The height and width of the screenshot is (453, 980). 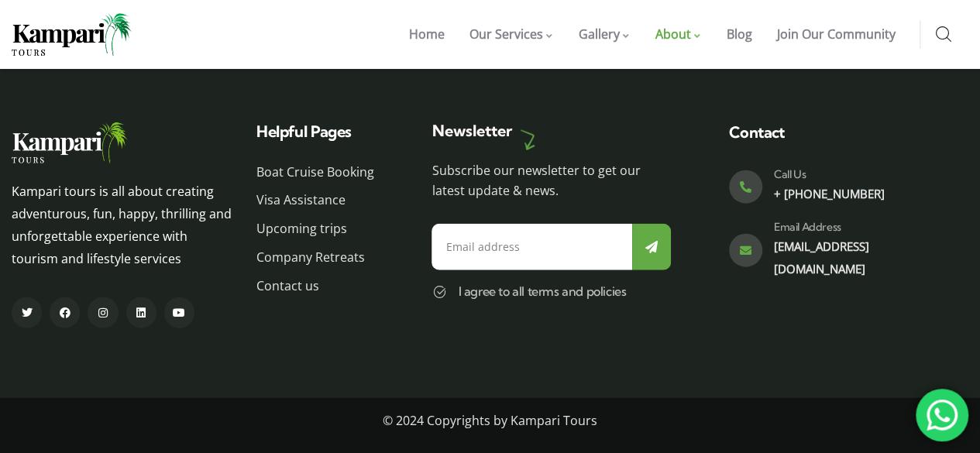 What do you see at coordinates (324, 257) in the screenshot?
I see `a: Company Retreats` at bounding box center [324, 257].